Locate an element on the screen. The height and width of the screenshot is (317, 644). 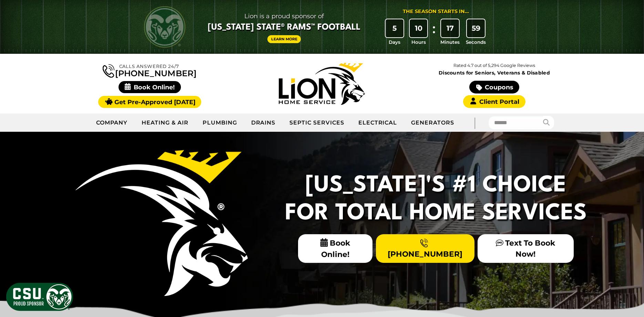
div: 10 is located at coordinates (419, 28).